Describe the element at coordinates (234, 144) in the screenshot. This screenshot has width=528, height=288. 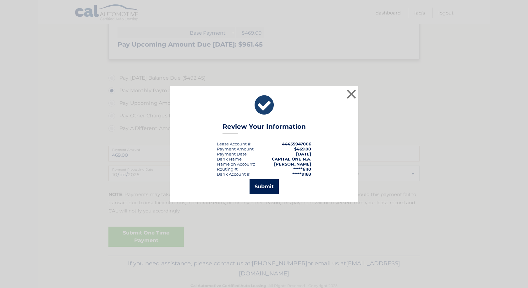
I see `div: Lease Account #:` at that location.